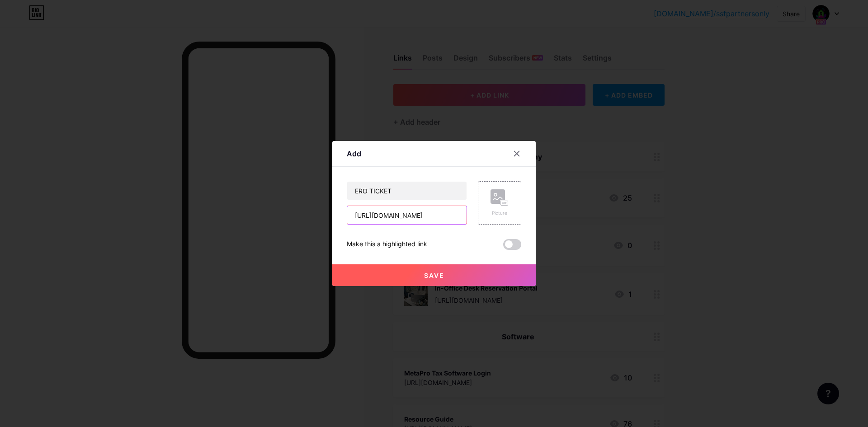  Describe the element at coordinates (354, 154) in the screenshot. I see `div: Add` at that location.